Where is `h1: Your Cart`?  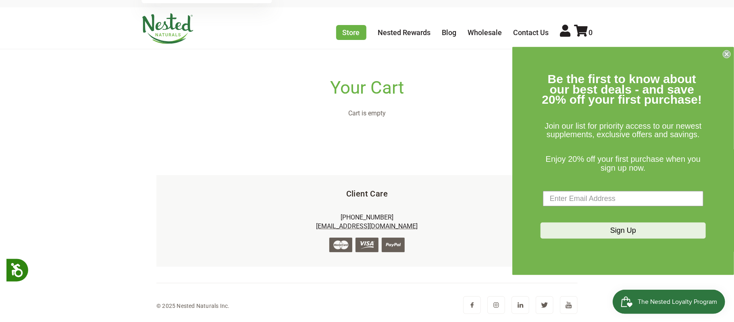
h1: Your Cart is located at coordinates (367, 87).